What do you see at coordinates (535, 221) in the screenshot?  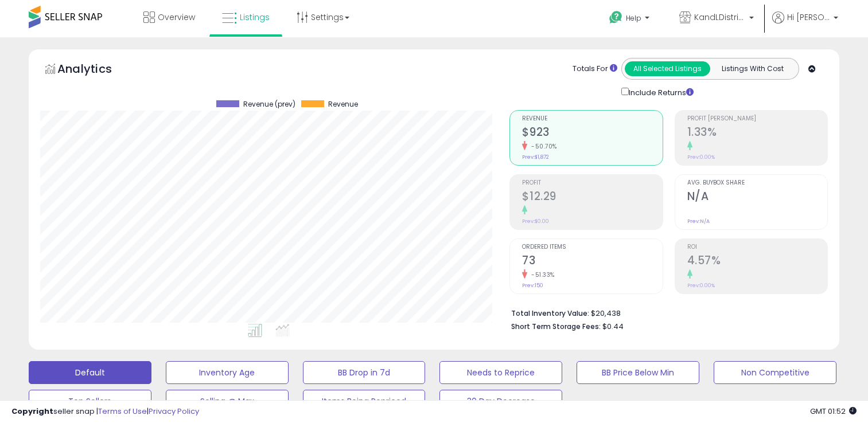 I see `small: Prev: $0.00` at bounding box center [535, 221].